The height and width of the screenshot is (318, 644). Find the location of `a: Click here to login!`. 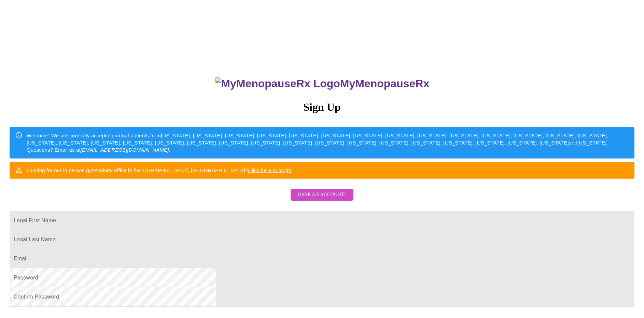

a: Click here to login! is located at coordinates (269, 170).